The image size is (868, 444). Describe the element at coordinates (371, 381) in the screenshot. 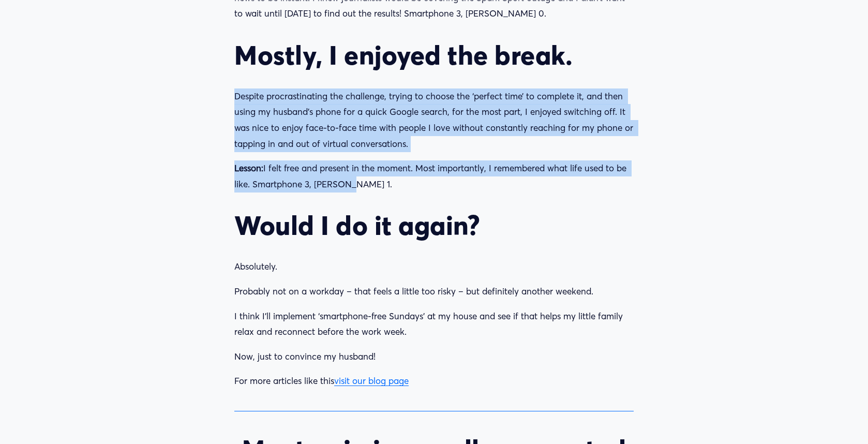

I see `a: visit our blog page` at that location.